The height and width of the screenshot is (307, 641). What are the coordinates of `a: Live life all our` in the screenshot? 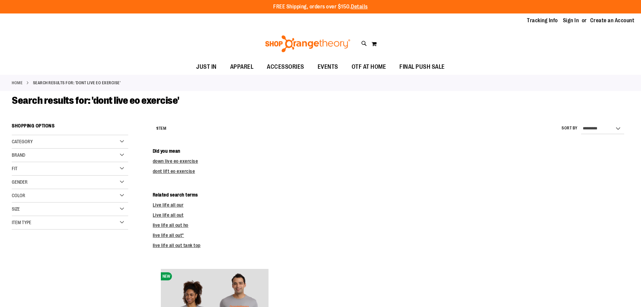 It's located at (168, 205).